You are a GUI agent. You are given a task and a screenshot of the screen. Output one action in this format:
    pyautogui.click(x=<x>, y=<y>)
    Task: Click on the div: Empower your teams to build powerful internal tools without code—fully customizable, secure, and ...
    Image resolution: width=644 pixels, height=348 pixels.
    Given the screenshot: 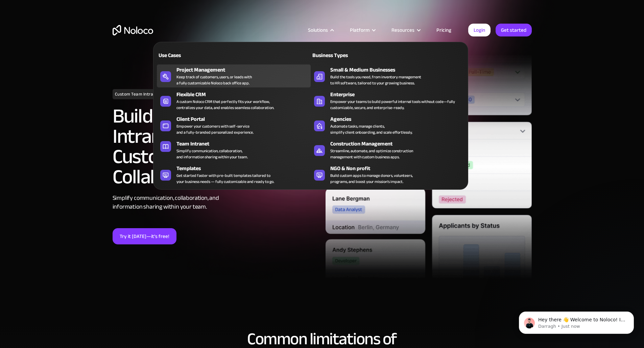 What is the action you would take?
    pyautogui.click(x=396, y=105)
    